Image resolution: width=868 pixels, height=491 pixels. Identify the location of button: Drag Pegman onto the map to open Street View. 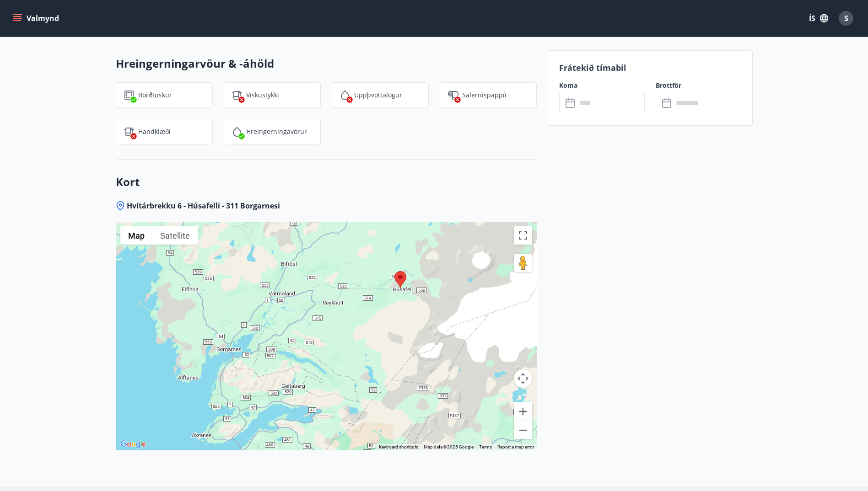
(523, 263).